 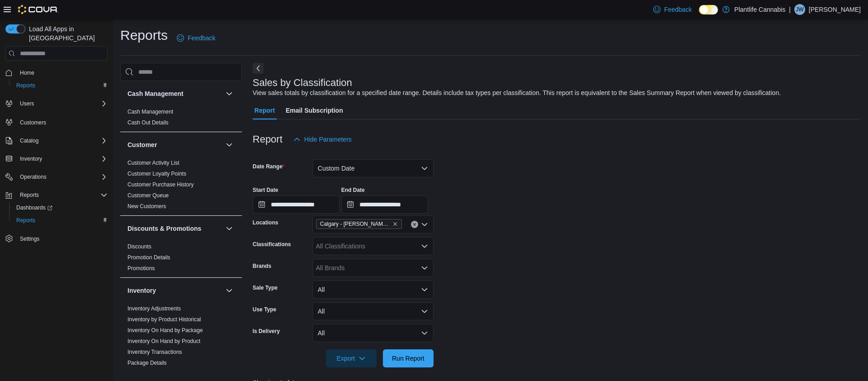 What do you see at coordinates (181, 186) in the screenshot?
I see `div: Customer` at bounding box center [181, 186].